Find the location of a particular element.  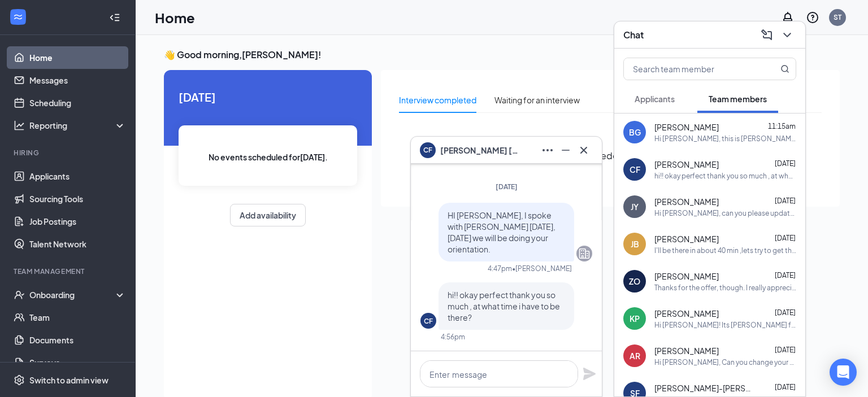

a: Surveys is located at coordinates (78, 362).